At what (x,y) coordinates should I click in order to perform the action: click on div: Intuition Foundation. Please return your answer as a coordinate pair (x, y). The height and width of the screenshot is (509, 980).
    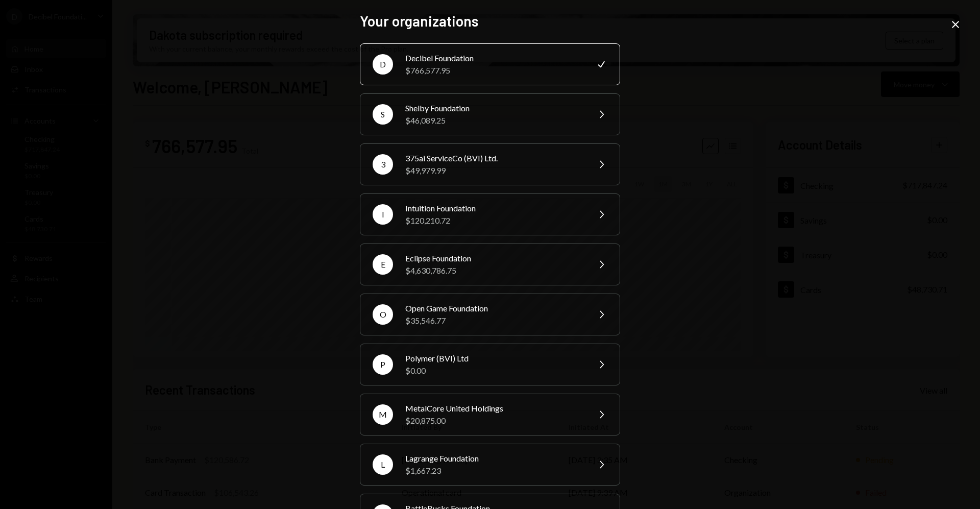
    Looking at the image, I should click on (494, 209).